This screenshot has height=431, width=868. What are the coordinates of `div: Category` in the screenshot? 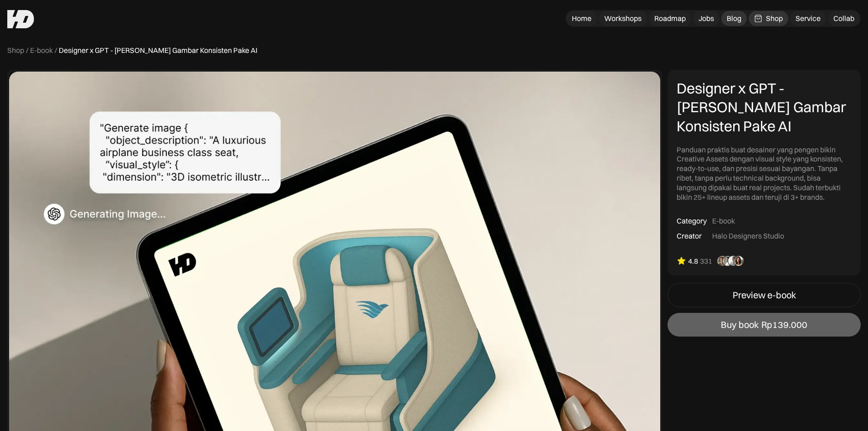 It's located at (692, 221).